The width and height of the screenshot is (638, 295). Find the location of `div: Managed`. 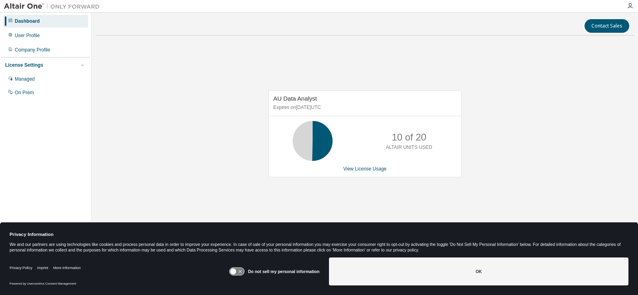

div: Managed is located at coordinates (25, 79).